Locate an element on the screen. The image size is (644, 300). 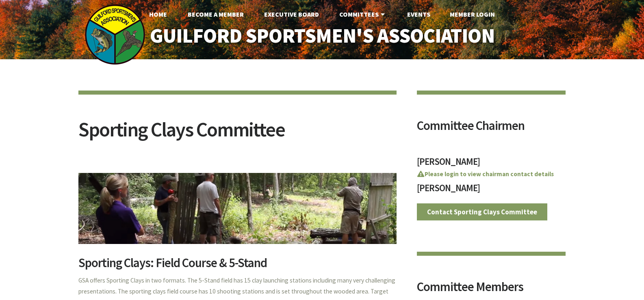
a: Executive Board is located at coordinates (291, 14).